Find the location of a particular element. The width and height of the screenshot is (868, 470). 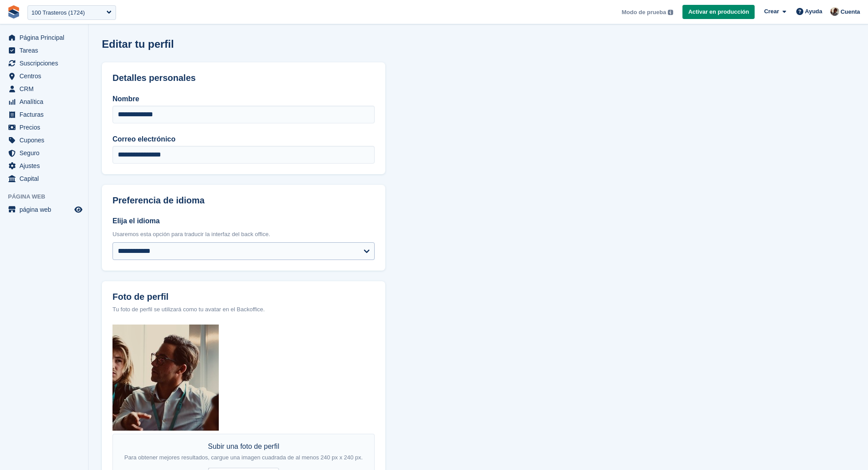

span: página web is located at coordinates (46, 209).